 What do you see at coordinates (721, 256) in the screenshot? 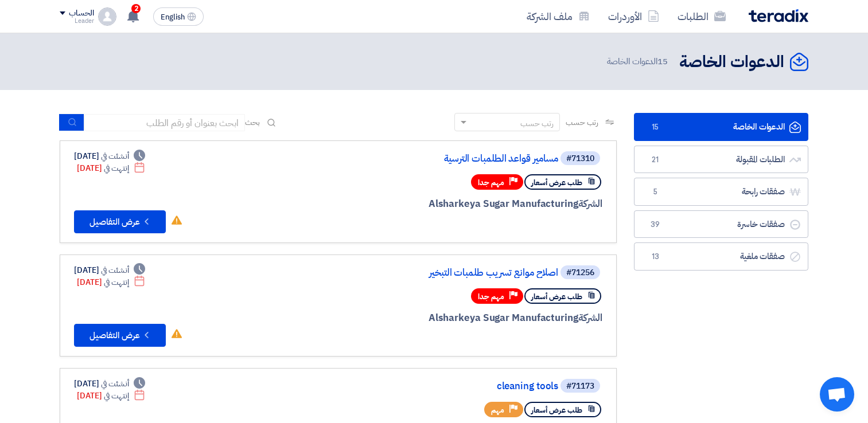
I see `a: صفقات ملغية13` at bounding box center [721, 256].